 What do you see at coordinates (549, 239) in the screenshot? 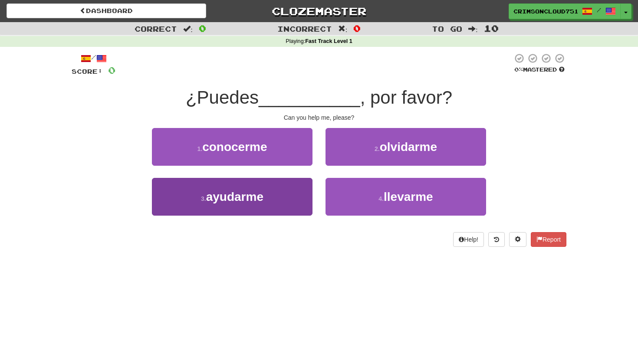
I see `button: Report` at bounding box center [549, 239].